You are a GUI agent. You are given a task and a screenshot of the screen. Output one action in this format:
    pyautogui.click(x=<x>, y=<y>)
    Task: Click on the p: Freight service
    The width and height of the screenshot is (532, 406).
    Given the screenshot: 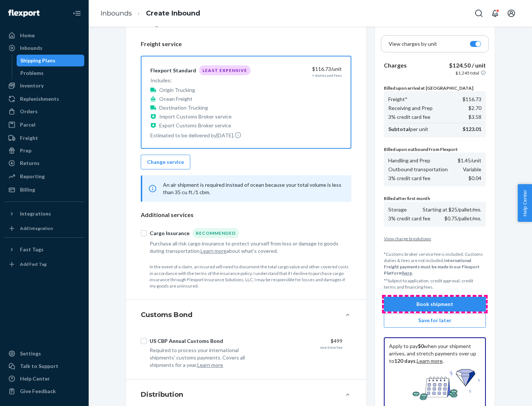 What is the action you would take?
    pyautogui.click(x=246, y=44)
    